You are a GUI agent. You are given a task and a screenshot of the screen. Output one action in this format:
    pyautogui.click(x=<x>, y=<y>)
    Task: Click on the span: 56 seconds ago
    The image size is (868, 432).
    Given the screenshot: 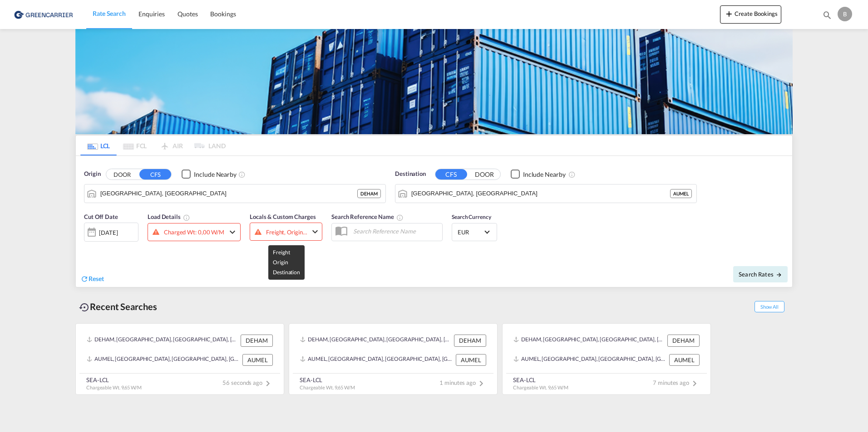 What is the action you would take?
    pyautogui.click(x=248, y=383)
    